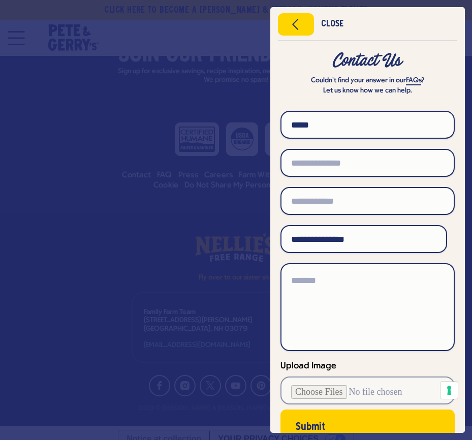 This screenshot has height=440, width=472. What do you see at coordinates (367, 60) in the screenshot?
I see `div: Contact Us` at bounding box center [367, 60].